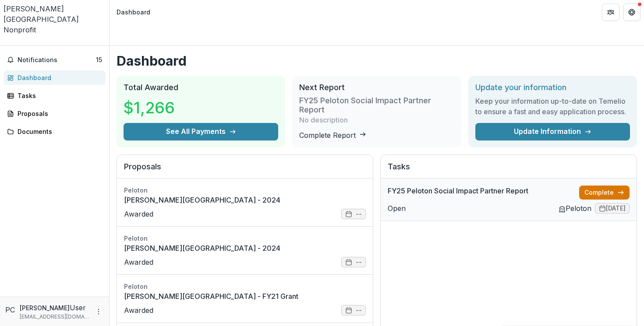  What do you see at coordinates (77, 308) in the screenshot?
I see `p: User` at bounding box center [77, 308].